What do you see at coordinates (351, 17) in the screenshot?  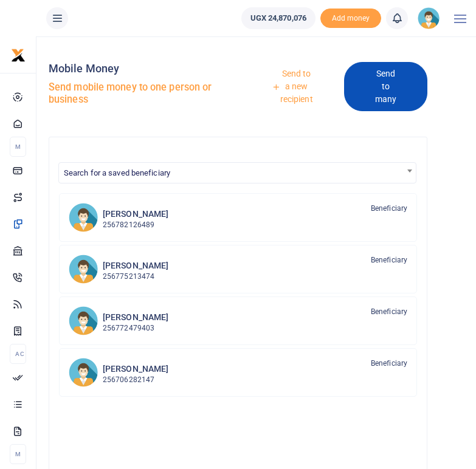 I see `a: Add money` at bounding box center [351, 17].